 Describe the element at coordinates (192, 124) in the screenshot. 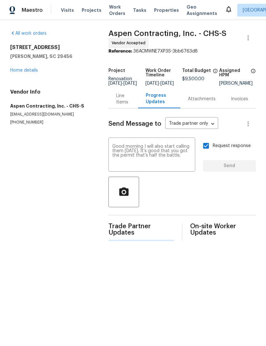

I see `div: Trade partner only` at that location.